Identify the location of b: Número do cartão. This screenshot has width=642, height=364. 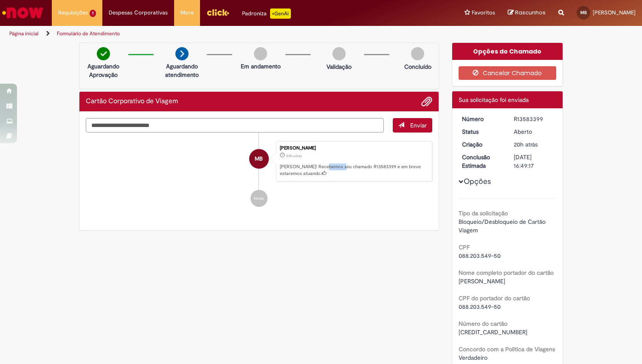
(483, 324).